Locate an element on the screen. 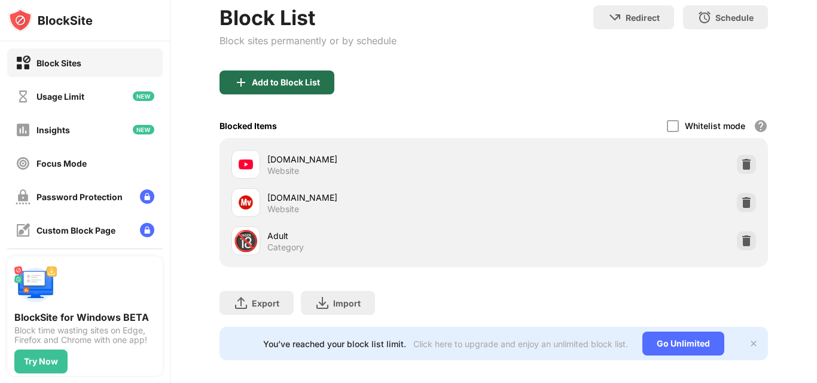  div: Usage Limit is located at coordinates (60, 96).